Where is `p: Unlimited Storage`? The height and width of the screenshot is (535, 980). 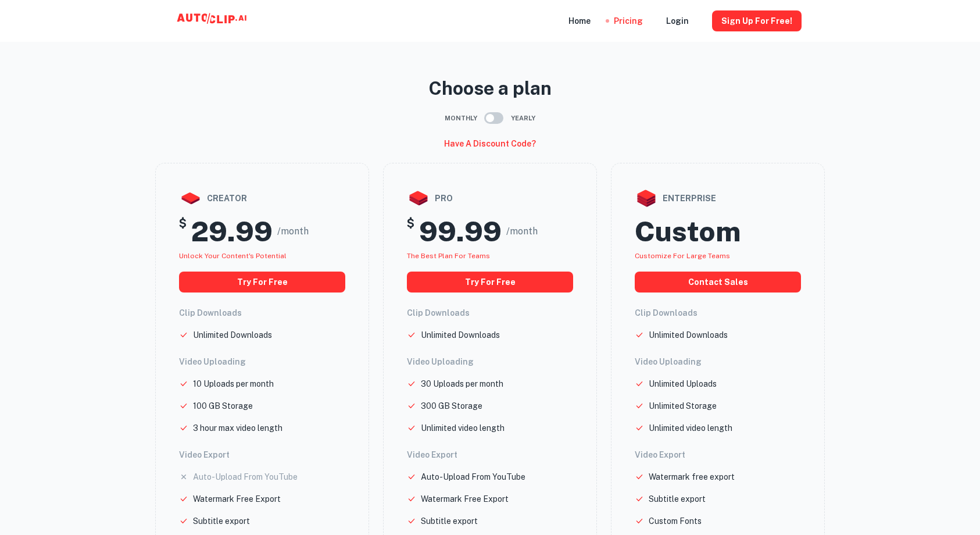 p: Unlimited Storage is located at coordinates (682, 406).